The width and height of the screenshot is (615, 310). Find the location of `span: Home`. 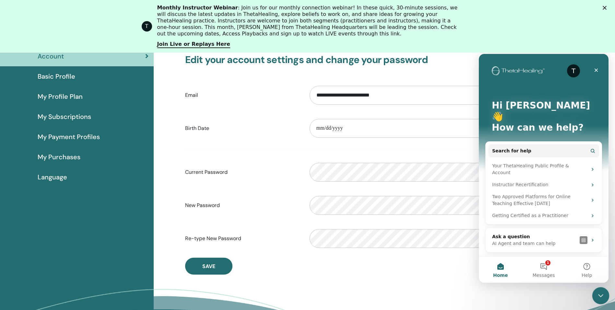

span: Home is located at coordinates (21, 221).